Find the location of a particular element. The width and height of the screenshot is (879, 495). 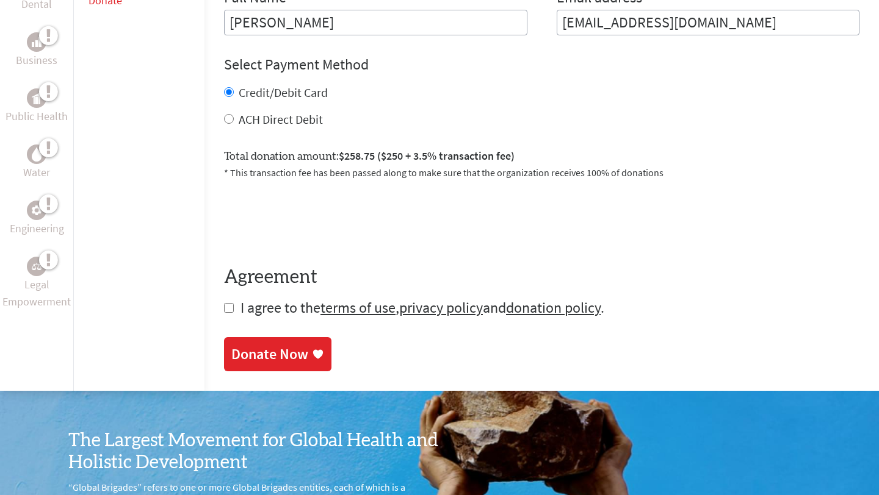

img: Water is located at coordinates (37, 154).